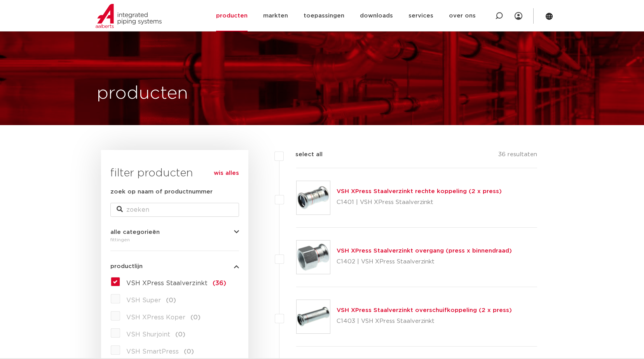 This screenshot has width=644, height=359. What do you see at coordinates (142, 93) in the screenshot?
I see `h1: producten` at bounding box center [142, 93].